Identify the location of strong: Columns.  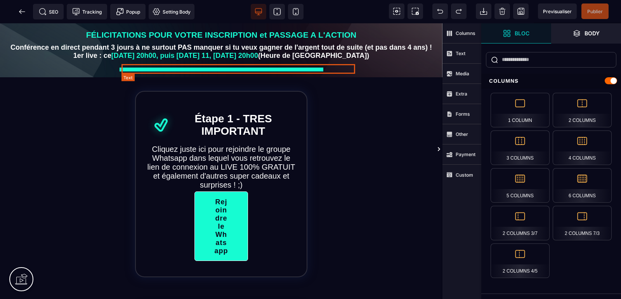
(465, 33).